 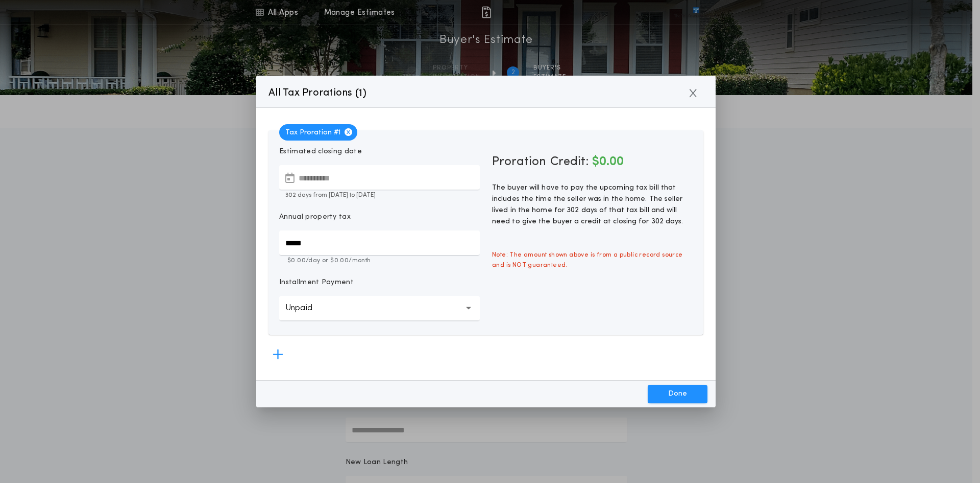 I want to click on p: All Tax Prorations ( ), so click(x=318, y=93).